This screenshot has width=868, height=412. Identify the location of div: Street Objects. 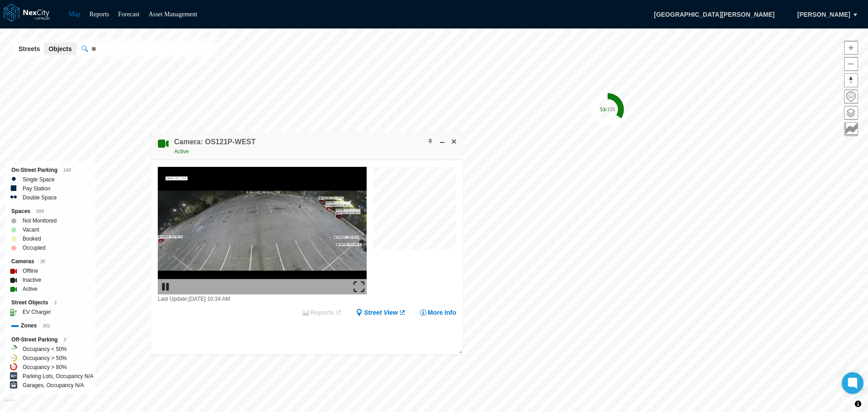
(49, 303).